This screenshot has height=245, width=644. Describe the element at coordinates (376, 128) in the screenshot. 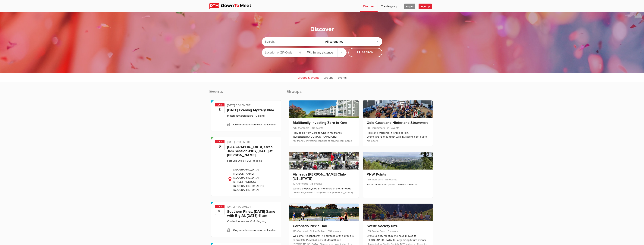

I see `span: 285 Strummers` at that location.